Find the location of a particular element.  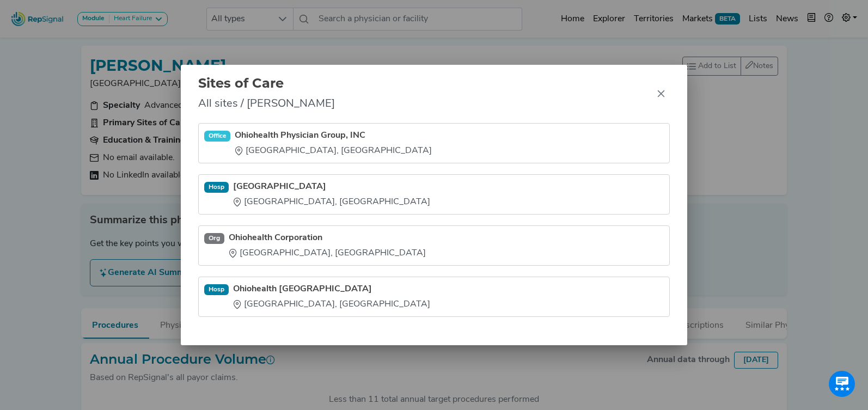

div: Org is located at coordinates (214, 239).